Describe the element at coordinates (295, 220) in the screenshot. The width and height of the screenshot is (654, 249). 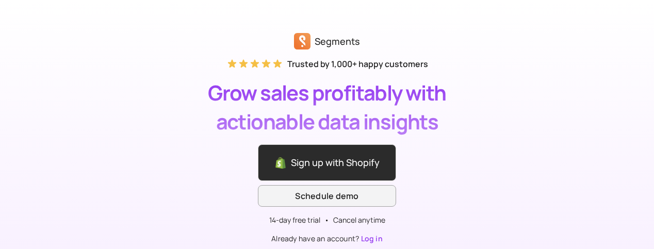
I see `p: 14-day free trial` at that location.